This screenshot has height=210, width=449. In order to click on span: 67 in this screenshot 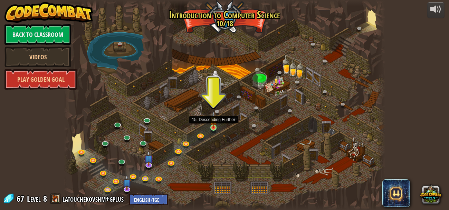, I will do `click(21, 199)`.